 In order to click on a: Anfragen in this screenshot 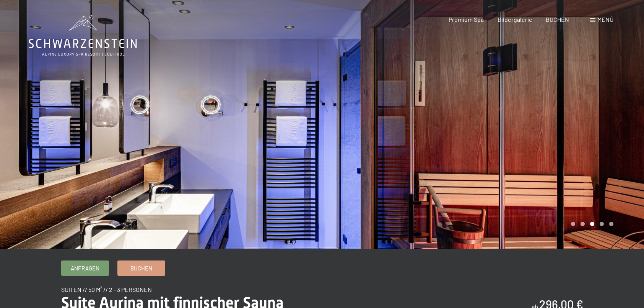, I will do `click(85, 268)`.